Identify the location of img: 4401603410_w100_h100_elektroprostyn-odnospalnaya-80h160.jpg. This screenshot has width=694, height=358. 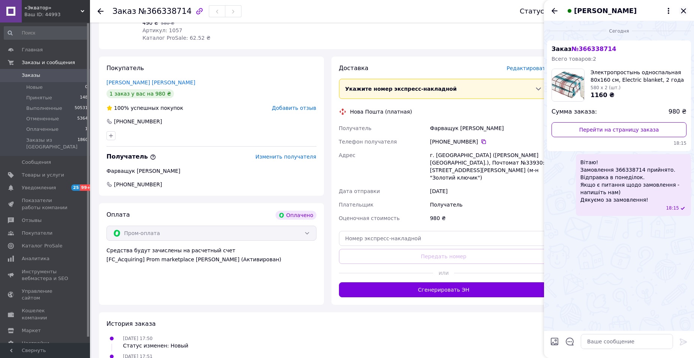
(568, 85).